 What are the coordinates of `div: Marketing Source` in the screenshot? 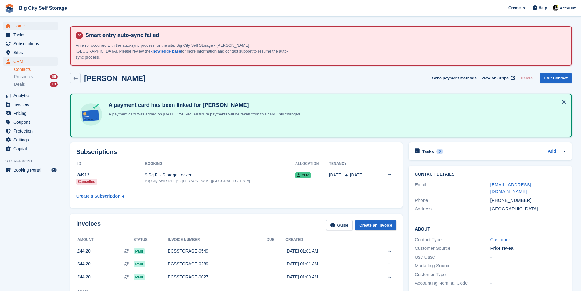 It's located at (452, 265).